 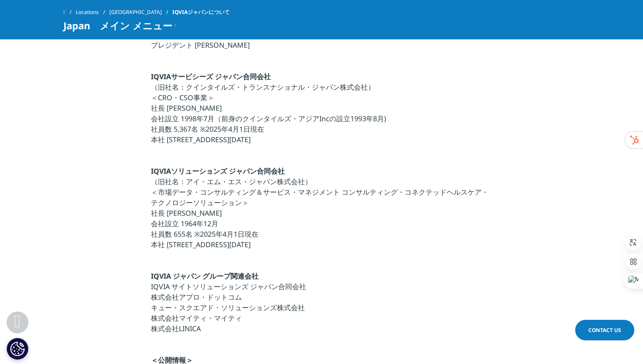 I want to click on a: Locations, so click(x=92, y=12).